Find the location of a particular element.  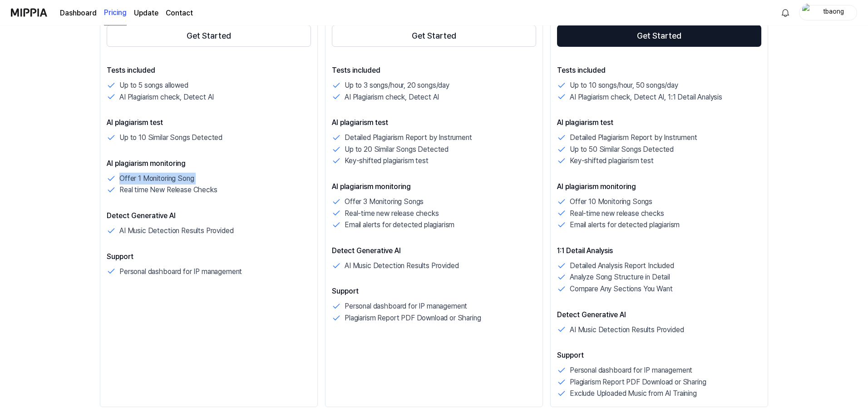

p: Detailed Analysis Report Included is located at coordinates (622, 266).